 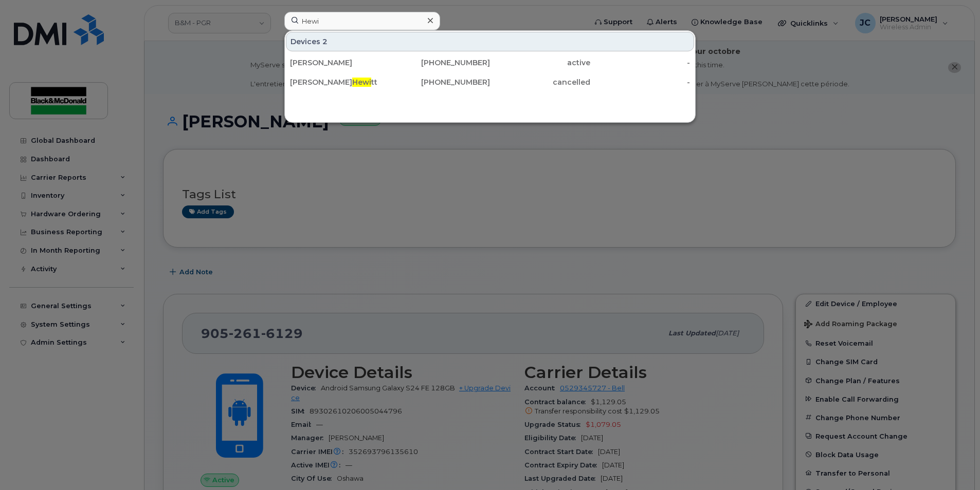 I want to click on div: Devices, so click(x=490, y=41).